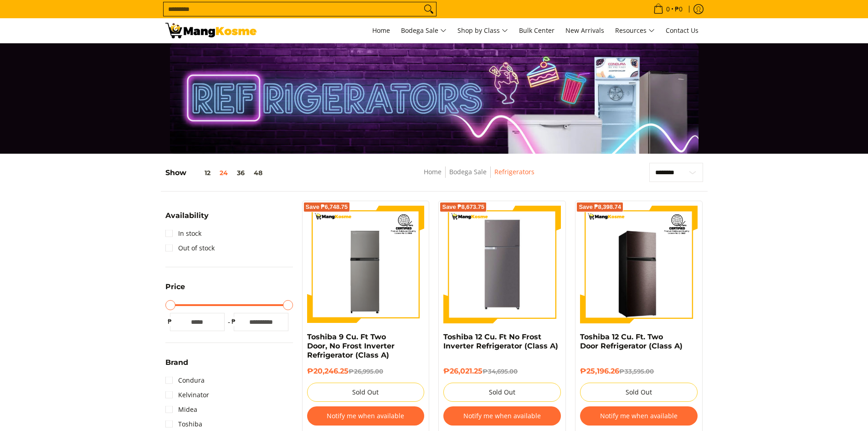 The image size is (868, 431). Describe the element at coordinates (216, 173) in the screenshot. I see `h5: Show` at that location.